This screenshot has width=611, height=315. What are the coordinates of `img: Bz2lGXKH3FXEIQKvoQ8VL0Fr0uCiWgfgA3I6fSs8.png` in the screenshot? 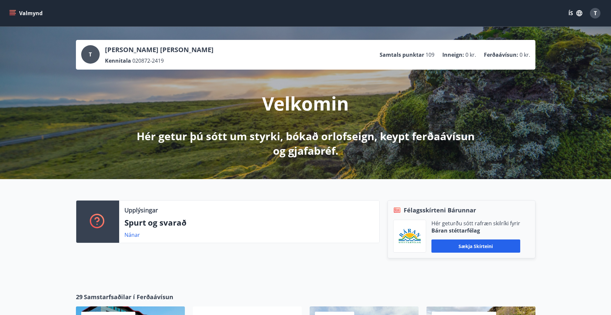 It's located at (410, 236).